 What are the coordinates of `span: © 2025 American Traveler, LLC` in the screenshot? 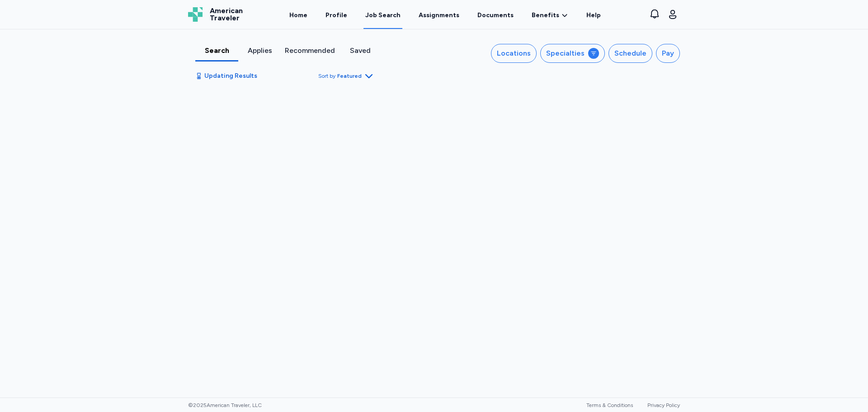 It's located at (224, 405).